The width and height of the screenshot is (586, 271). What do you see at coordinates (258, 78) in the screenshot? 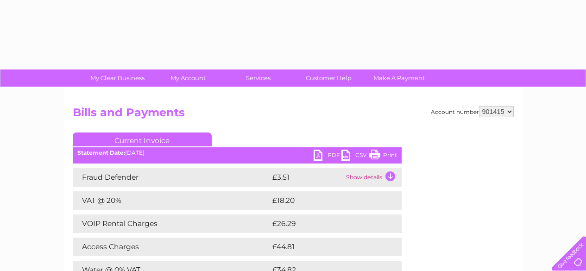
I see `a: Services` at bounding box center [258, 78].